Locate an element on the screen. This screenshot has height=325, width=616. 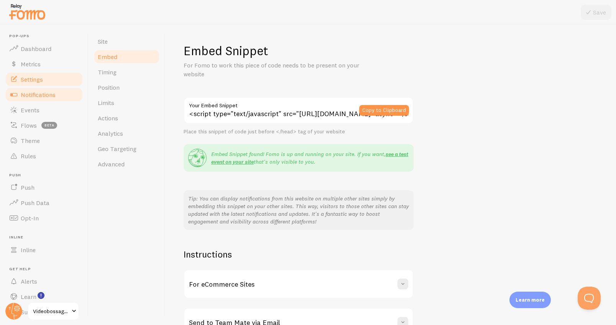
a: Advanced is located at coordinates (127, 164).